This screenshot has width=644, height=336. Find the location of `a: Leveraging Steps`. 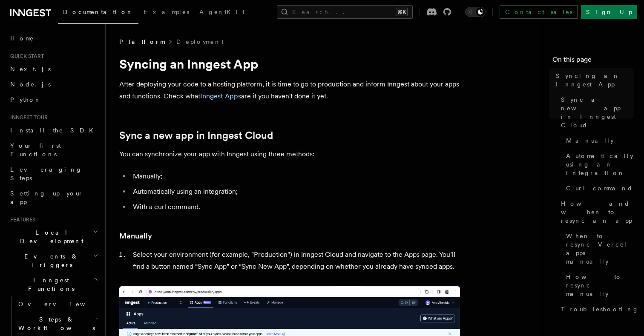

a: Leveraging Steps is located at coordinates (53, 174).